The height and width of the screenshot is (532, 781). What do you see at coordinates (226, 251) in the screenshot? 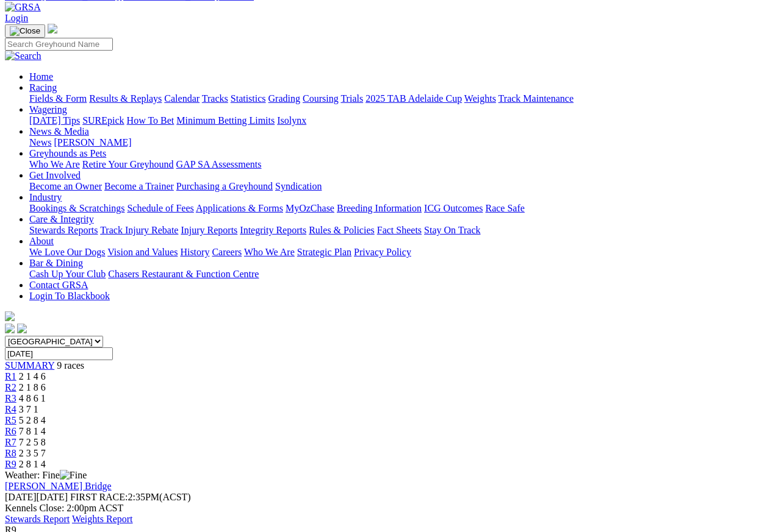
I see `a: Careers` at bounding box center [226, 251].